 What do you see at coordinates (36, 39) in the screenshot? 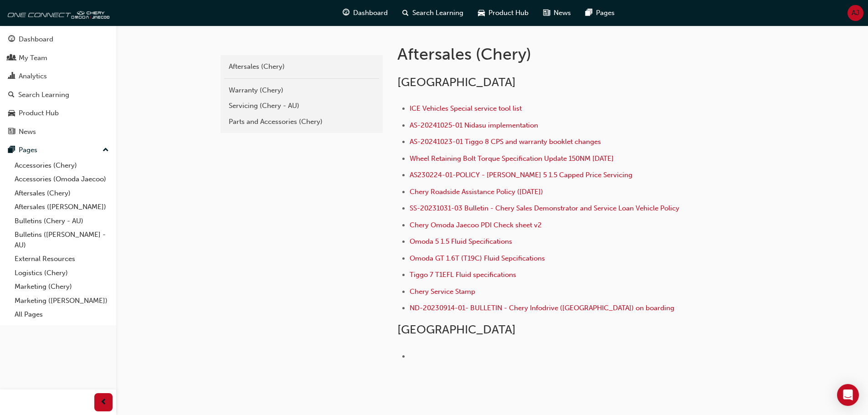
I see `div: Dashboard` at bounding box center [36, 39].